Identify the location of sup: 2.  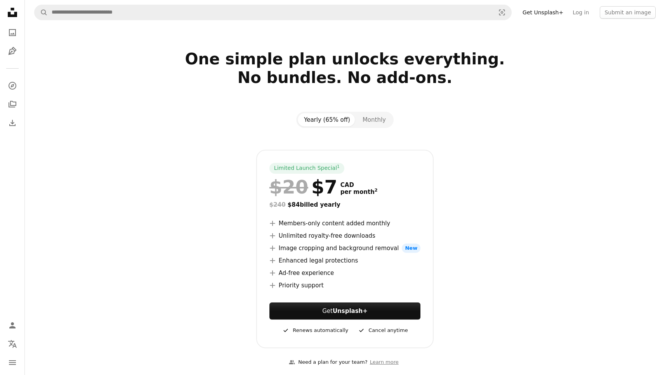
(376, 190).